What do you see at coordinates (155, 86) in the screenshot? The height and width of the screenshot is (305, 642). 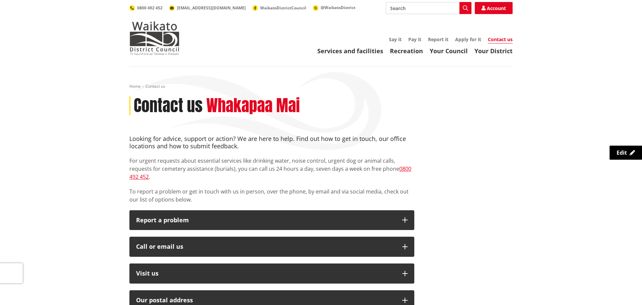 I see `span: Contact us` at bounding box center [155, 86].